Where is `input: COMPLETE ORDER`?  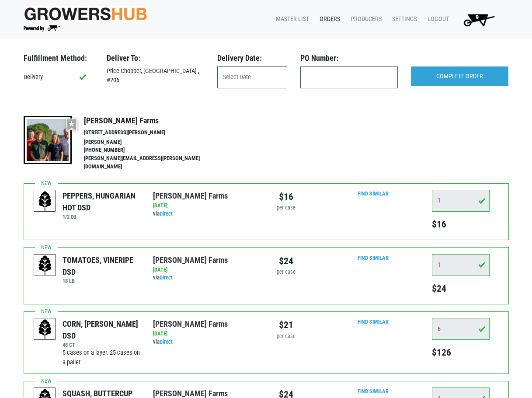
input: COMPLETE ORDER is located at coordinates (459, 77).